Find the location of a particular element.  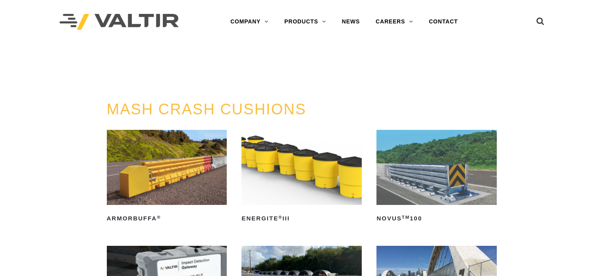

a: CAREERS is located at coordinates (395, 22).